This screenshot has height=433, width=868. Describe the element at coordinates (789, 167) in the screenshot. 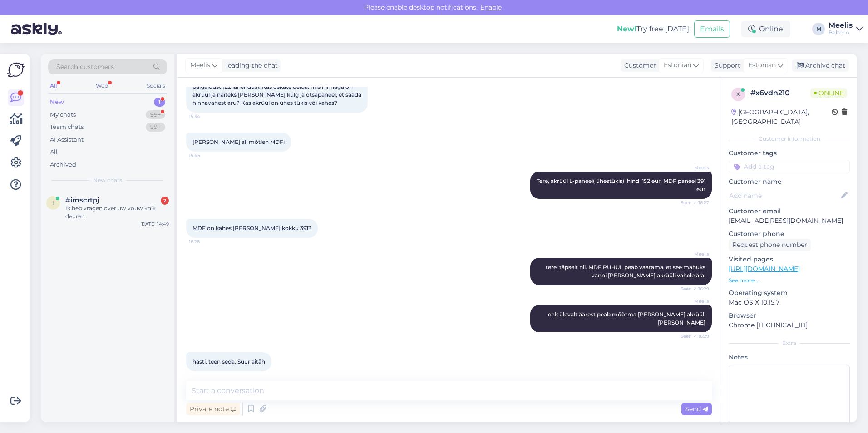

I see `input: Add a tag` at that location.